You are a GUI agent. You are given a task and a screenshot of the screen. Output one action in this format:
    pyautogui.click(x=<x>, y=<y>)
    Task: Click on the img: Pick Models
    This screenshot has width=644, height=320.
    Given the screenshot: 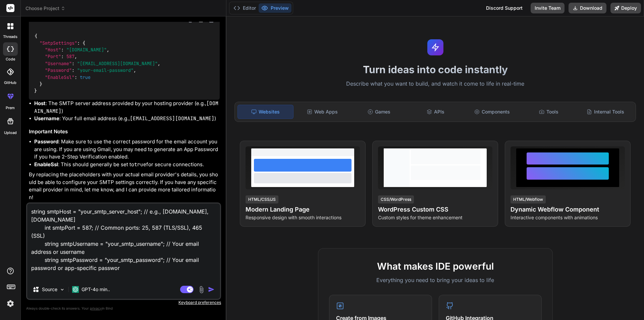 What is the action you would take?
    pyautogui.click(x=62, y=289)
    